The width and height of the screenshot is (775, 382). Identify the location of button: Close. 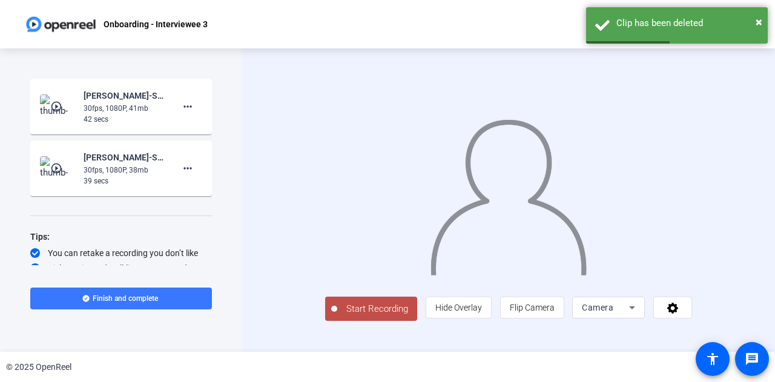
(758, 22).